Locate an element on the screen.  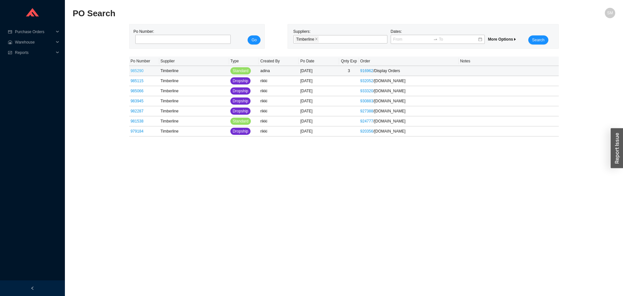
span: swap-right is located at coordinates (436, 39).